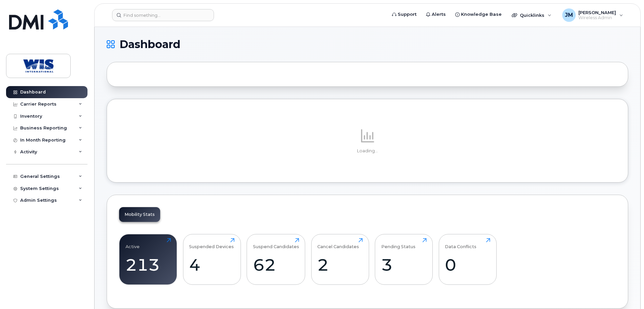  I want to click on div: Suspended Devices, so click(211, 243).